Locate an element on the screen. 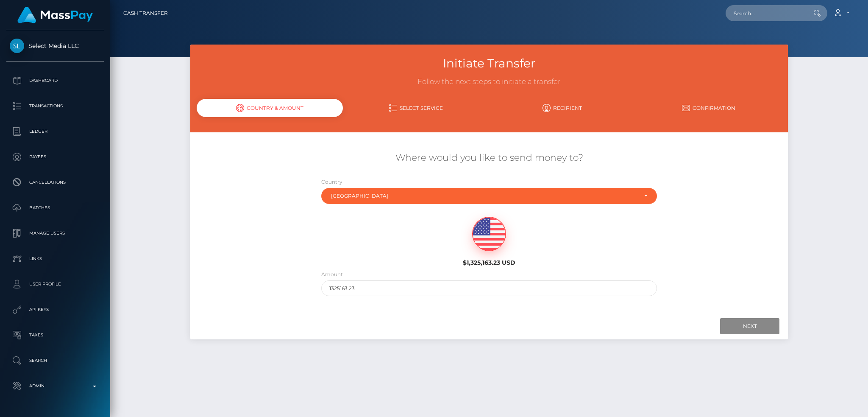 This screenshot has width=868, height=417. img: Select Media LLC is located at coordinates (17, 46).